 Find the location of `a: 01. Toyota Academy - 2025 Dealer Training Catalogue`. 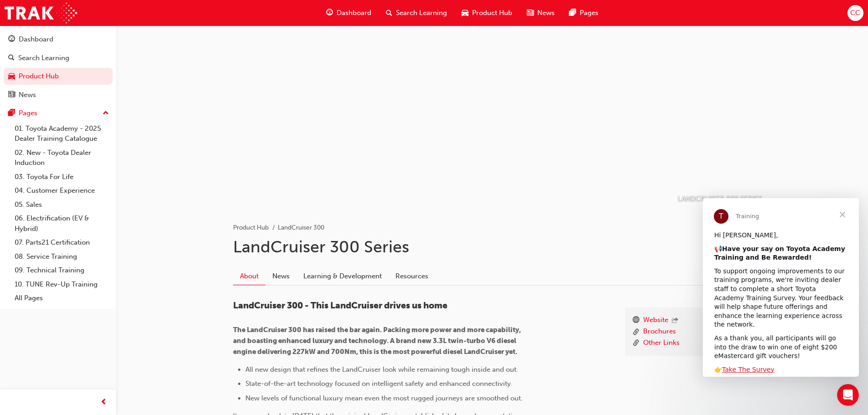

a: 01. Toyota Academy - 2025 Dealer Training Catalogue is located at coordinates (62, 133).